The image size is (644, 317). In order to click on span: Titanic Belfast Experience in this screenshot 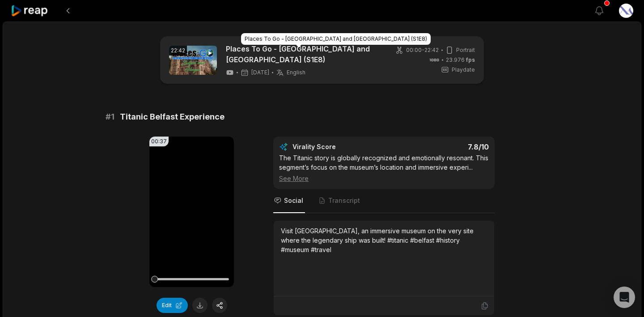, I will do `click(172, 117)`.